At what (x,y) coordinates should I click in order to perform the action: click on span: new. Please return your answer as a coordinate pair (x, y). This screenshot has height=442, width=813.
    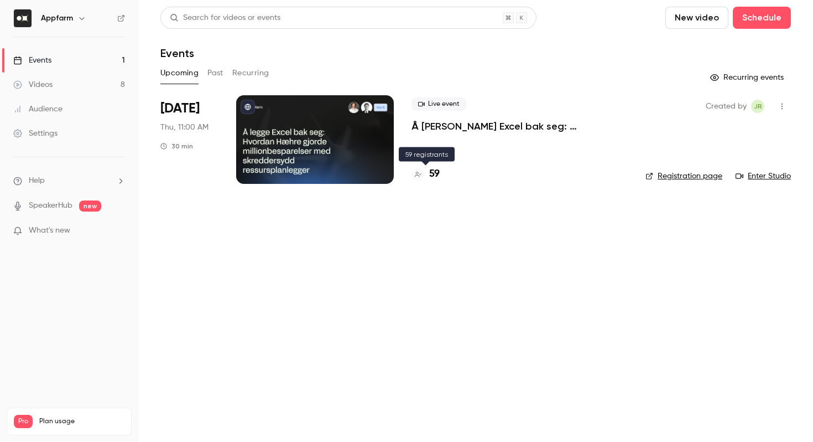
    Looking at the image, I should click on (90, 206).